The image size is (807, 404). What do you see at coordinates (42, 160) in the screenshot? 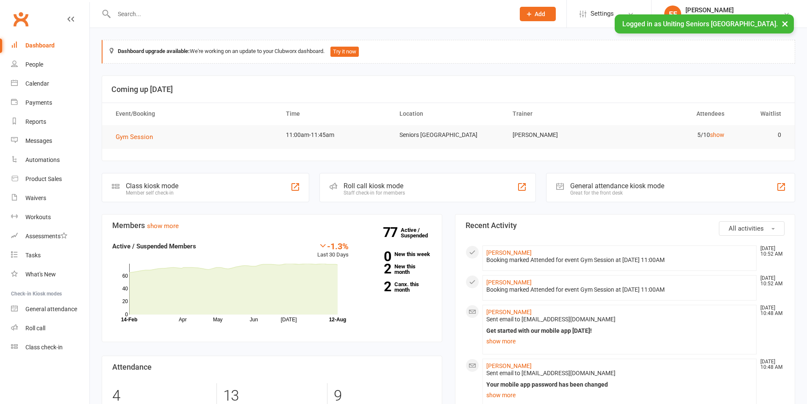
I see `div: Automations` at bounding box center [42, 160].